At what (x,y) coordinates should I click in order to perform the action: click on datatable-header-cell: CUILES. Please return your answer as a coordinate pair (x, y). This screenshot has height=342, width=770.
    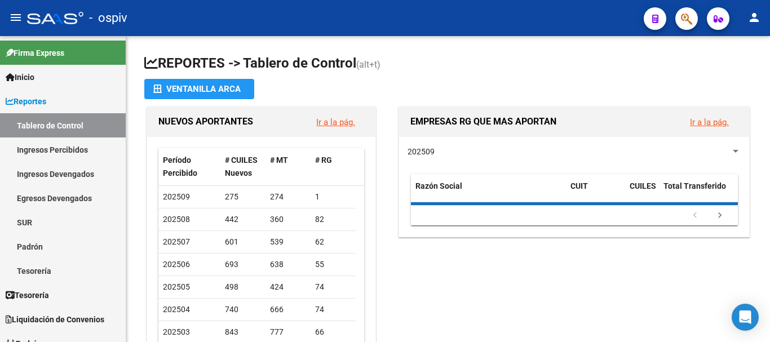
    Looking at the image, I should click on (642, 193).